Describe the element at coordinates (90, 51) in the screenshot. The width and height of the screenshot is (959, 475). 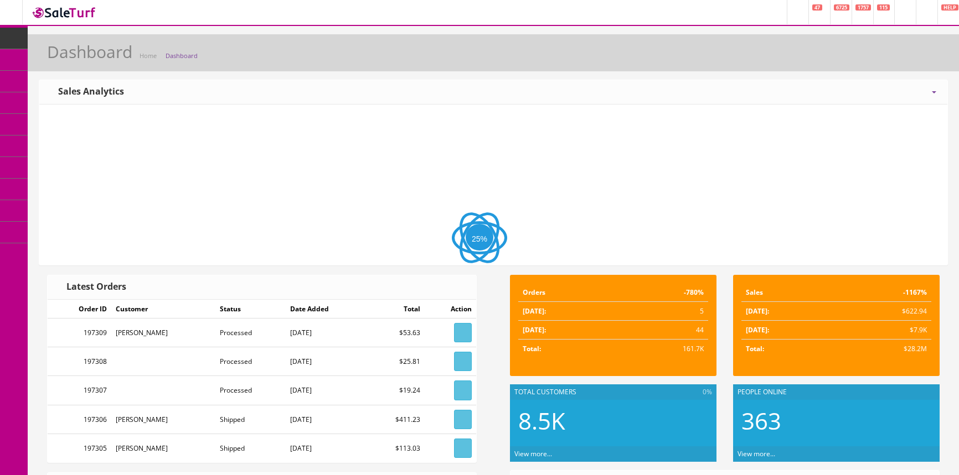
I see `h1: Dashboard` at that location.